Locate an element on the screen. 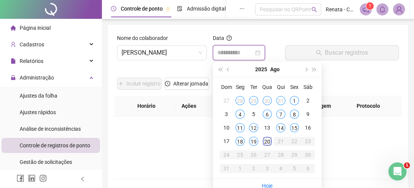  div: 20 is located at coordinates (267, 142).